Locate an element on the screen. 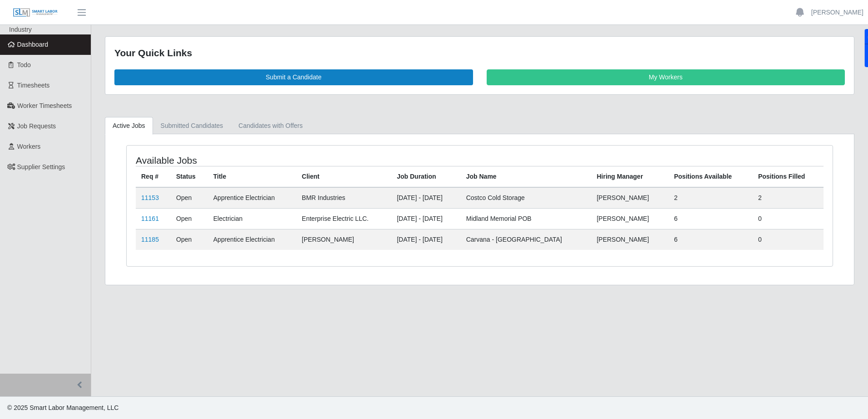 Image resolution: width=868 pixels, height=419 pixels. td: Midland Memorial POB is located at coordinates (526, 219).